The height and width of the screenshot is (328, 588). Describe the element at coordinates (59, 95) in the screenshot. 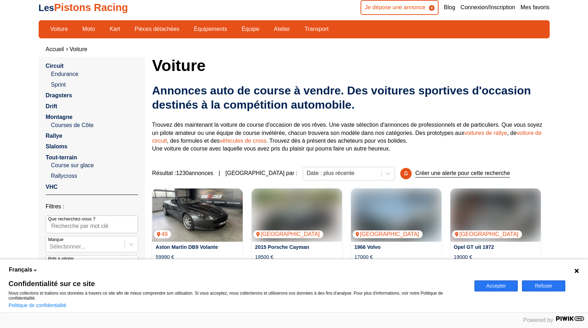

I see `a: Dragsters` at that location.